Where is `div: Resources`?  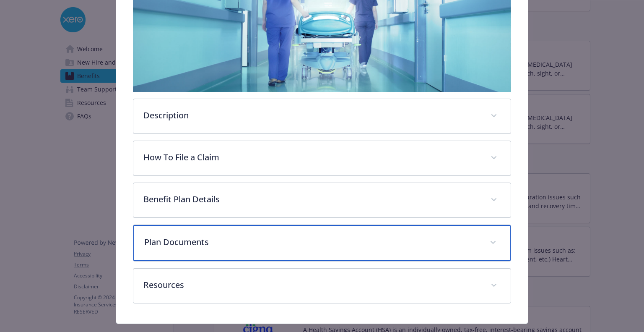
div: Resources is located at coordinates (322, 285).